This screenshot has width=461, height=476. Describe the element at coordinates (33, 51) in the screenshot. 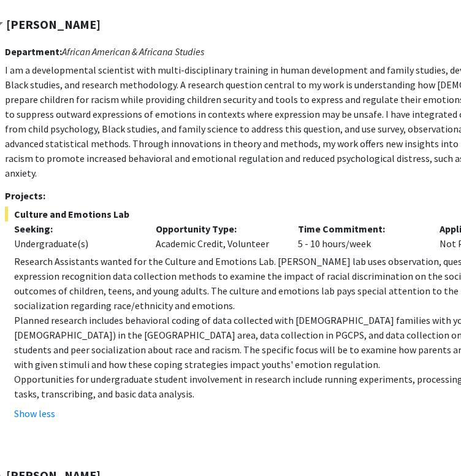

I see `strong: Department:` at that location.